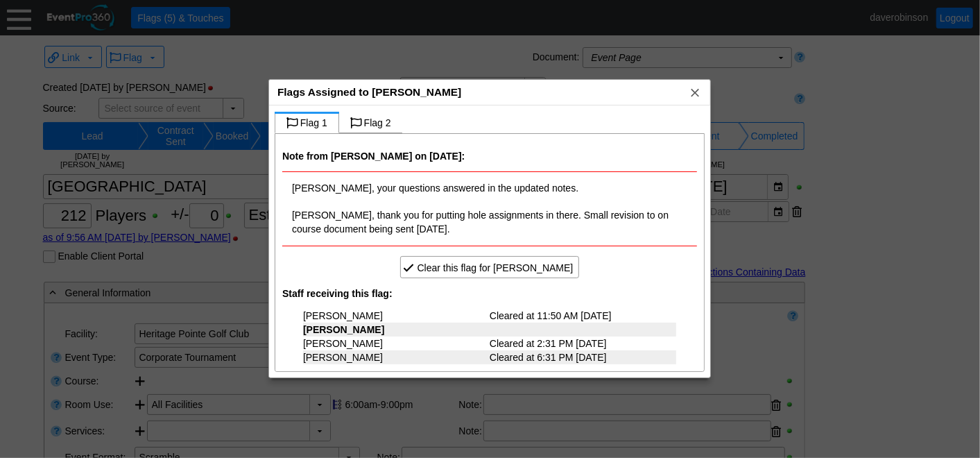  What do you see at coordinates (314, 122) in the screenshot?
I see `span: Flag 1` at bounding box center [314, 122].